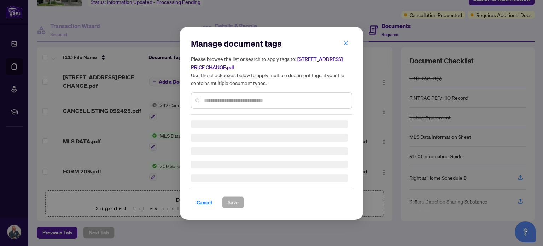 The height and width of the screenshot is (246, 543). What do you see at coordinates (271, 43) in the screenshot?
I see `h2: Manage document tags` at bounding box center [271, 43].